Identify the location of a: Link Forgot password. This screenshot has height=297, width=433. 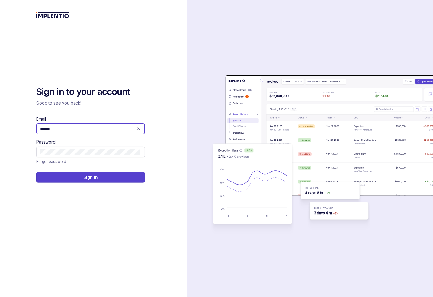
(51, 162).